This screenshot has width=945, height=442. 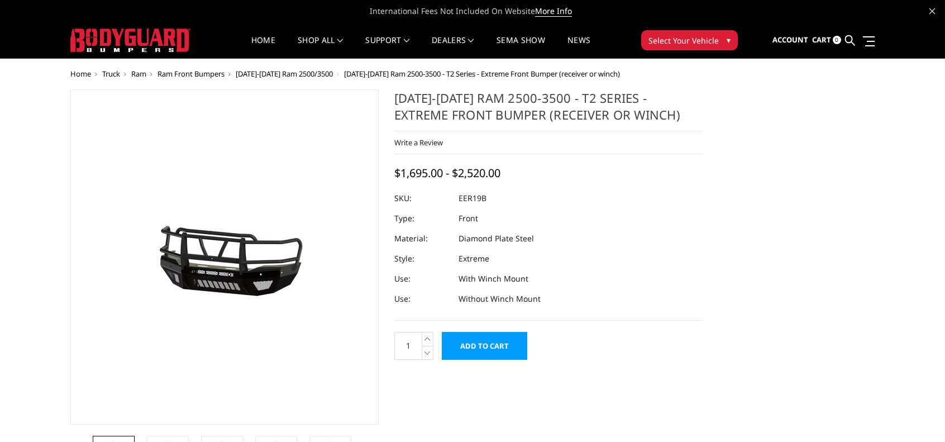 What do you see at coordinates (826, 40) in the screenshot?
I see `a: Cart 0` at bounding box center [826, 40].